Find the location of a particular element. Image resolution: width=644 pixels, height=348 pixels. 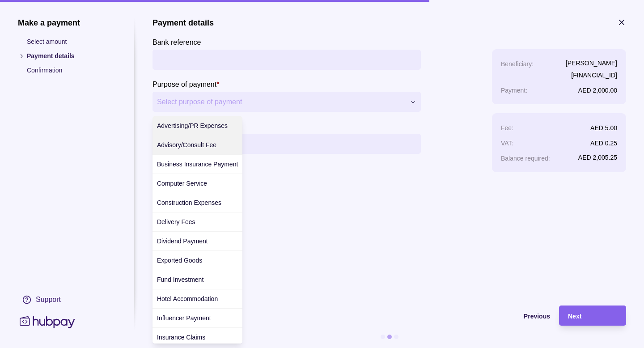

span: Delivery Fees is located at coordinates (176, 222).